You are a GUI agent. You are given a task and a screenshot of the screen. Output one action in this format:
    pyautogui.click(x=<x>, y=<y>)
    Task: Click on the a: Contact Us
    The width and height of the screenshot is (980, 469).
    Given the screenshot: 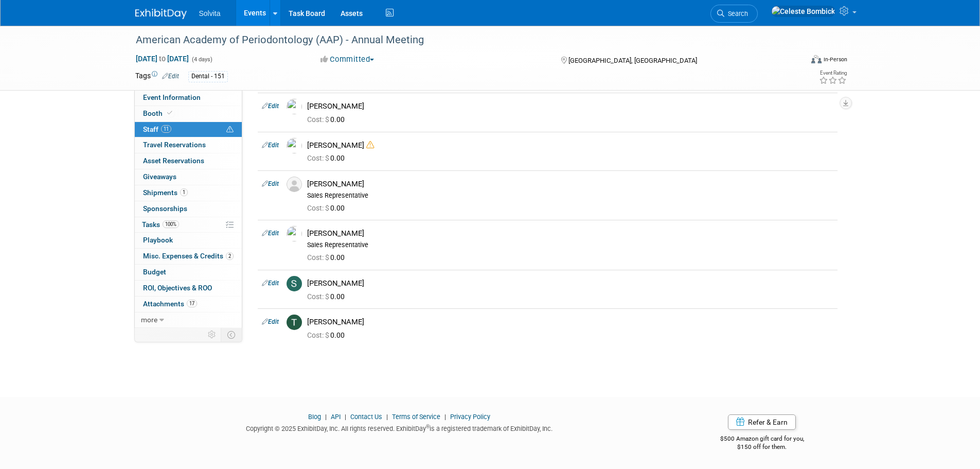 What is the action you would take?
    pyautogui.click(x=366, y=417)
    